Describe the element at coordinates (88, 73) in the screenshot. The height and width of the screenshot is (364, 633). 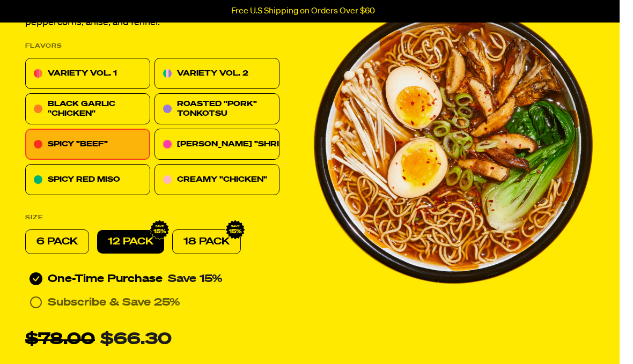
I see `div: VARIETY VOL. 1` at that location.